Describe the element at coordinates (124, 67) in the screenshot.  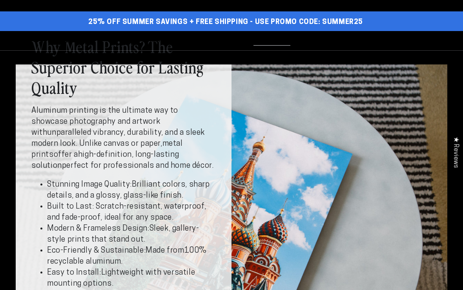
I see `h2: Why Metal Prints? The Superior Choice for Lasting Quality` at that location.